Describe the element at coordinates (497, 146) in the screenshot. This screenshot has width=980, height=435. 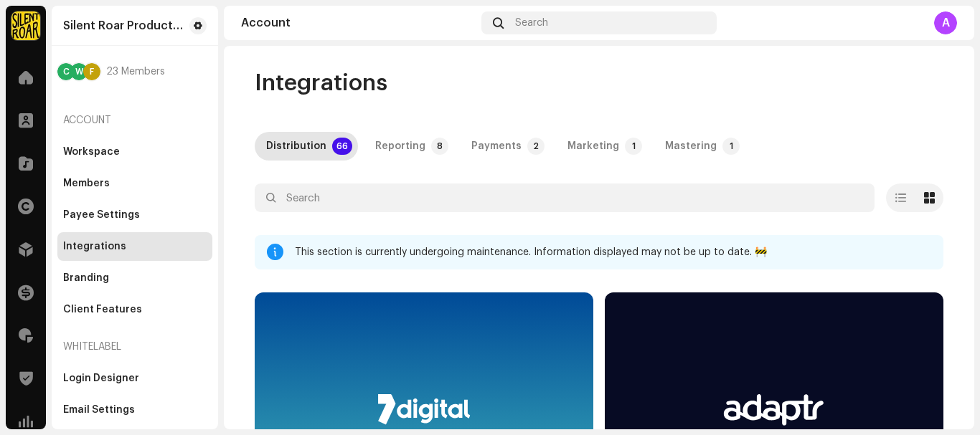
I see `div: Payments` at that location.